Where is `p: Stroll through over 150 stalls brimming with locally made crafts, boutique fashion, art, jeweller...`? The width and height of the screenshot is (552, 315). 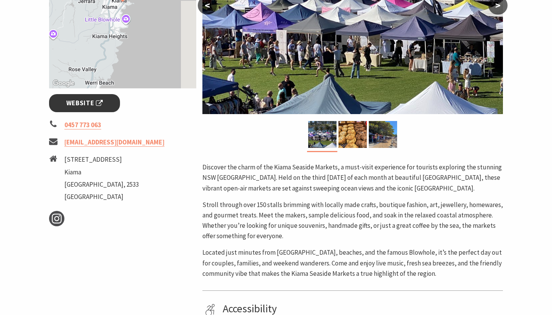
p: Stroll through over 150 stalls brimming with locally made crafts, boutique fashion, art, jeweller... is located at coordinates (353, 220).